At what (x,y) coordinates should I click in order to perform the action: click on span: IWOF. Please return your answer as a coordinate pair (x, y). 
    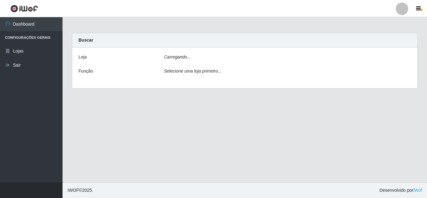
    Looking at the image, I should click on (73, 190).